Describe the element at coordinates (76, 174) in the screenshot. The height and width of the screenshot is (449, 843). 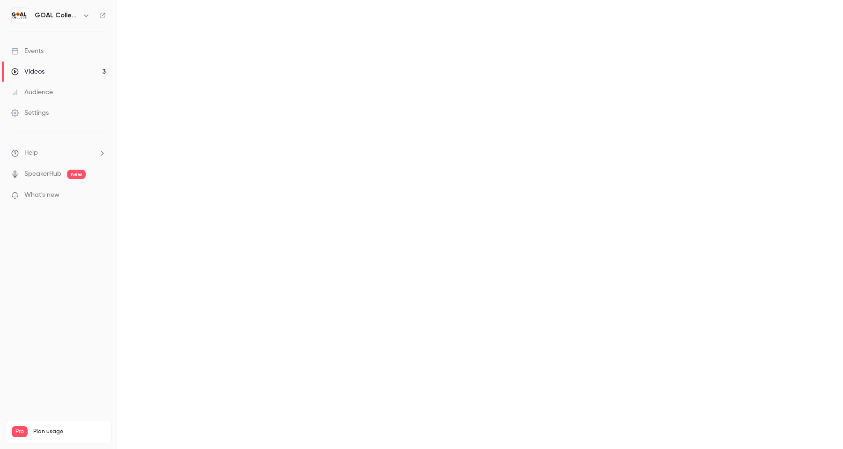
I see `span: new` at that location.